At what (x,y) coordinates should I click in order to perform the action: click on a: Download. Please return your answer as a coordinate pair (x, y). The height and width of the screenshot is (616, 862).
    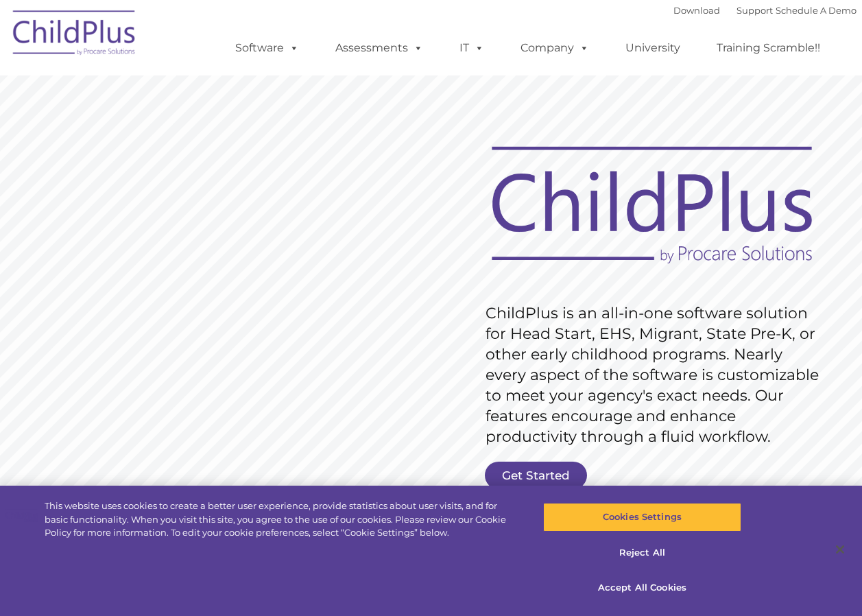
    Looking at the image, I should click on (697, 10).